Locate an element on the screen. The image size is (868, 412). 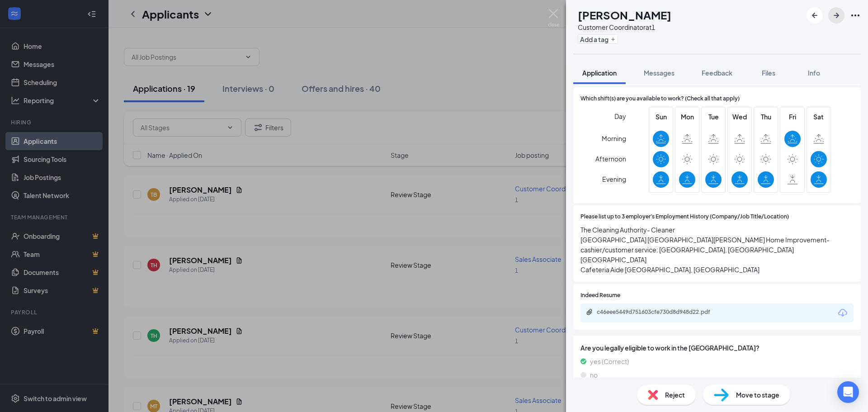
span: yes (Correct) is located at coordinates (609, 361).